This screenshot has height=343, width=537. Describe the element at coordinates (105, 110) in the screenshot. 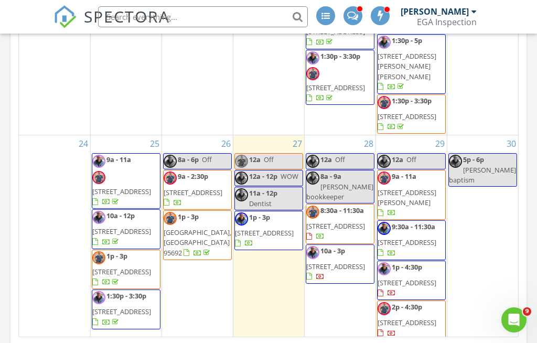

I see `div: Support says…` at that location.